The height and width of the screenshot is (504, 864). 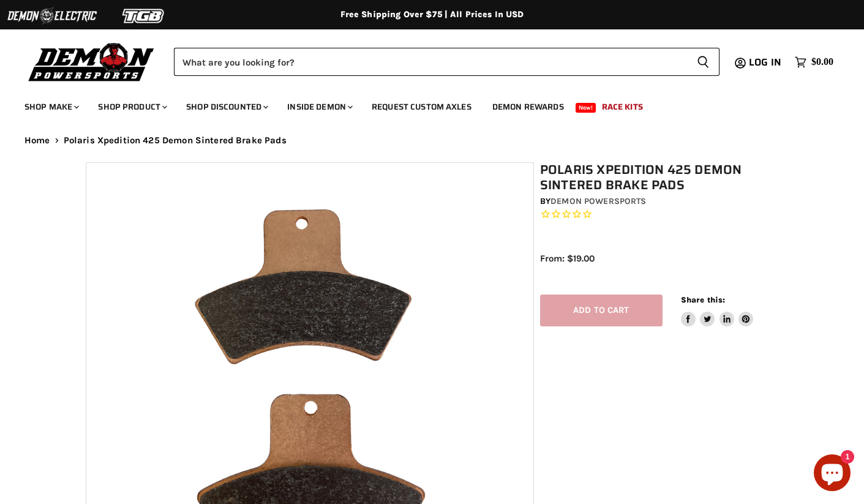 I want to click on a: Log in, so click(x=766, y=63).